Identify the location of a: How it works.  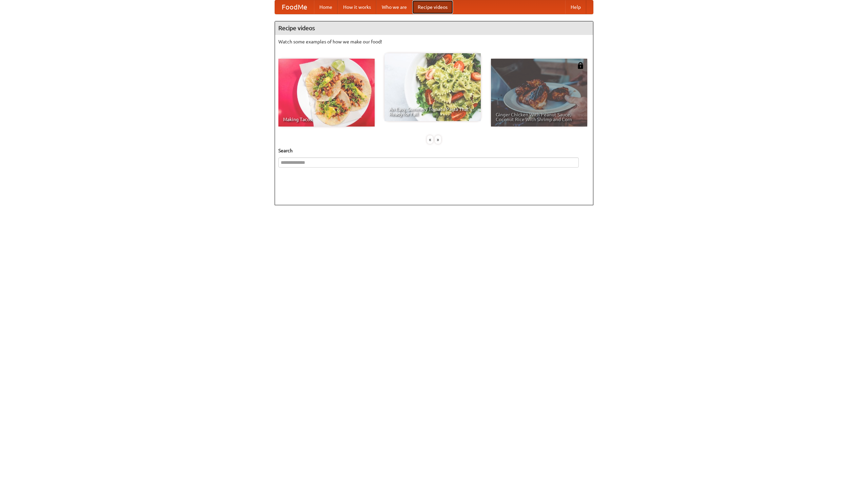
(357, 7).